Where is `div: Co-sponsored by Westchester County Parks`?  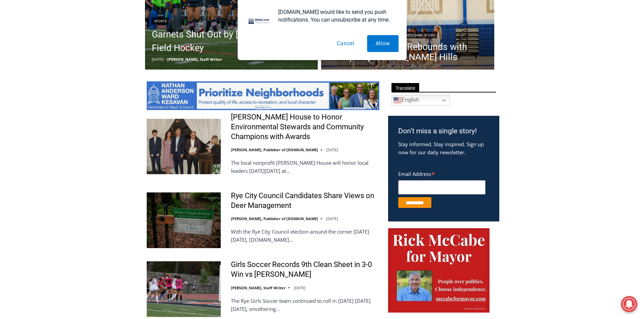
div: Co-sponsored by Westchester County Parks is located at coordinates (84, 38).